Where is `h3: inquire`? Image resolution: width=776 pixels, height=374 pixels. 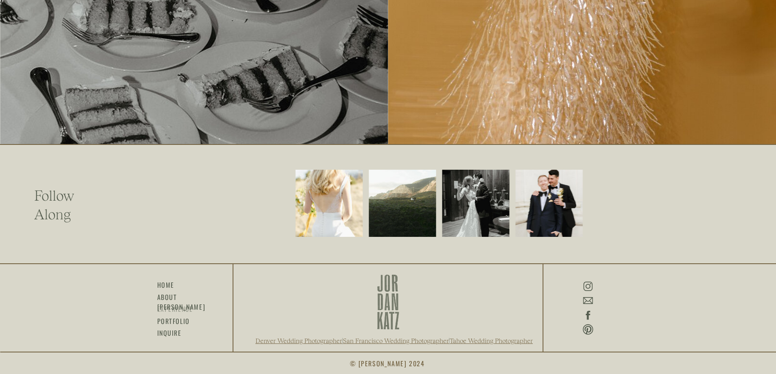 h3: inquire is located at coordinates (169, 333).